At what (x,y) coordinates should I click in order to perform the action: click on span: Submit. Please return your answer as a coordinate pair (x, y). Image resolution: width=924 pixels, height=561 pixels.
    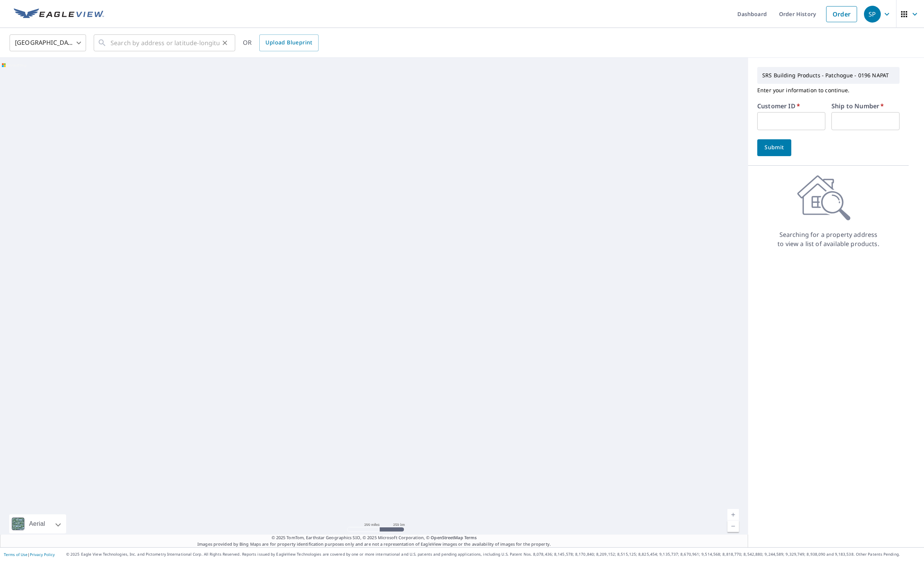
    Looking at the image, I should click on (774, 148).